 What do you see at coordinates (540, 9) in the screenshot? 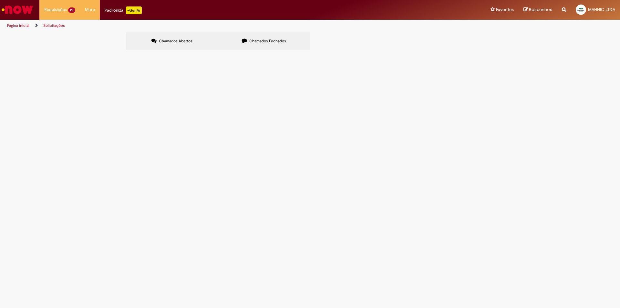
I see `span: Rascunhos` at bounding box center [540, 9].